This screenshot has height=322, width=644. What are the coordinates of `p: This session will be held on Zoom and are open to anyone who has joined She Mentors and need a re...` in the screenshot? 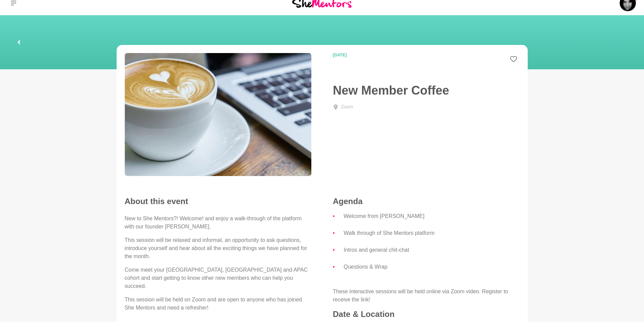 It's located at (218, 304).